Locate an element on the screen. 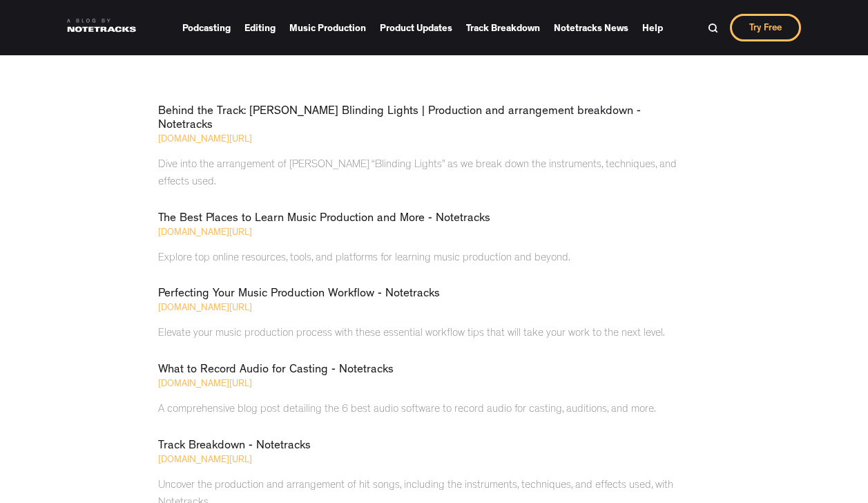 The width and height of the screenshot is (868, 503). a: Editing is located at coordinates (259, 28).